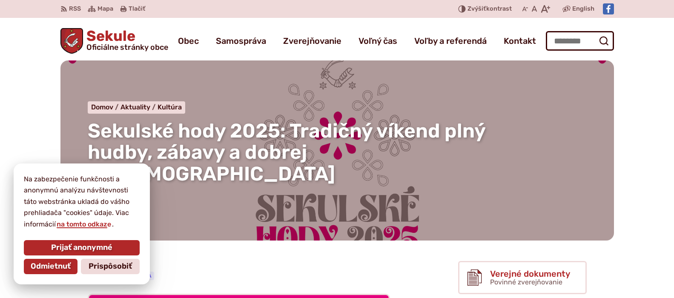 This screenshot has height=298, width=674. I want to click on span: RSS, so click(75, 9).